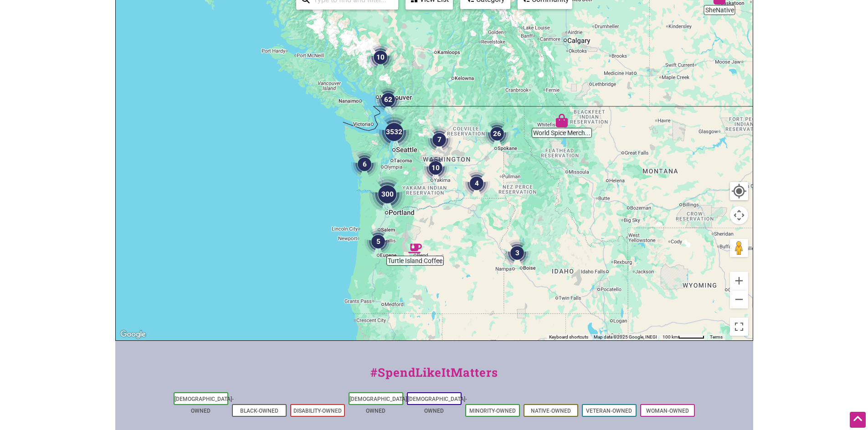 The image size is (868, 430). I want to click on a: Disability-Owned, so click(318, 411).